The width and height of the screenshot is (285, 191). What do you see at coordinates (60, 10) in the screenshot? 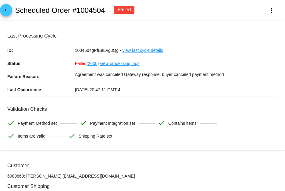
I see `h2: Scheduled Order #1004504` at bounding box center [60, 10].